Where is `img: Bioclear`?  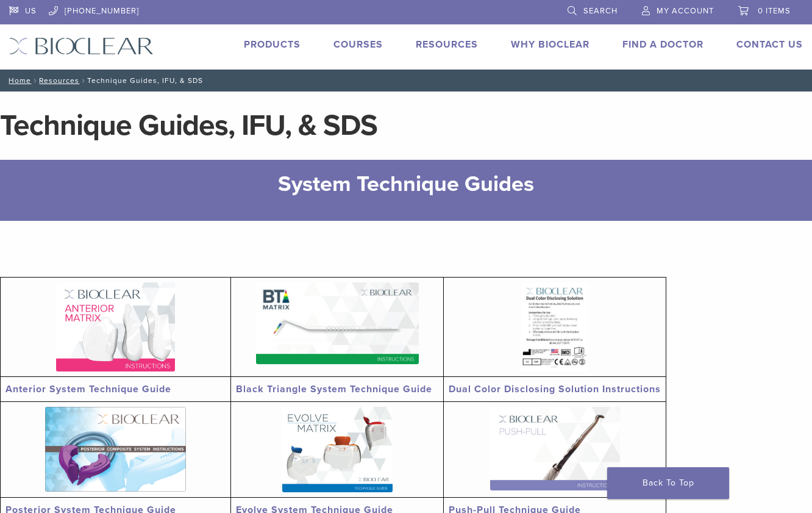 img: Bioclear is located at coordinates (81, 46).